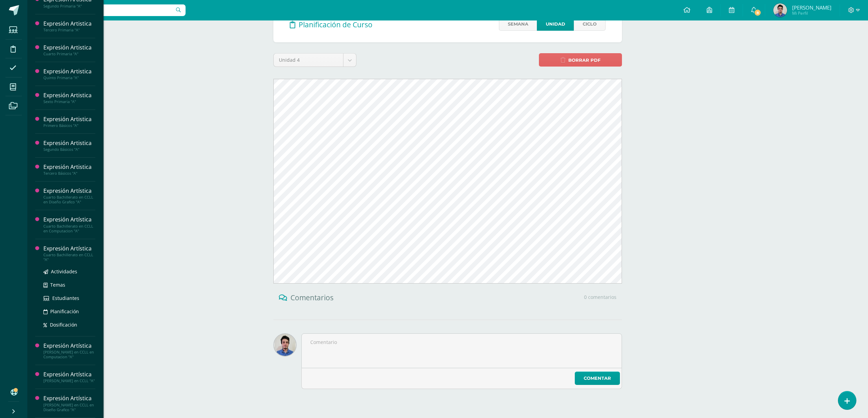  I want to click on a: Semana, so click(518, 24).